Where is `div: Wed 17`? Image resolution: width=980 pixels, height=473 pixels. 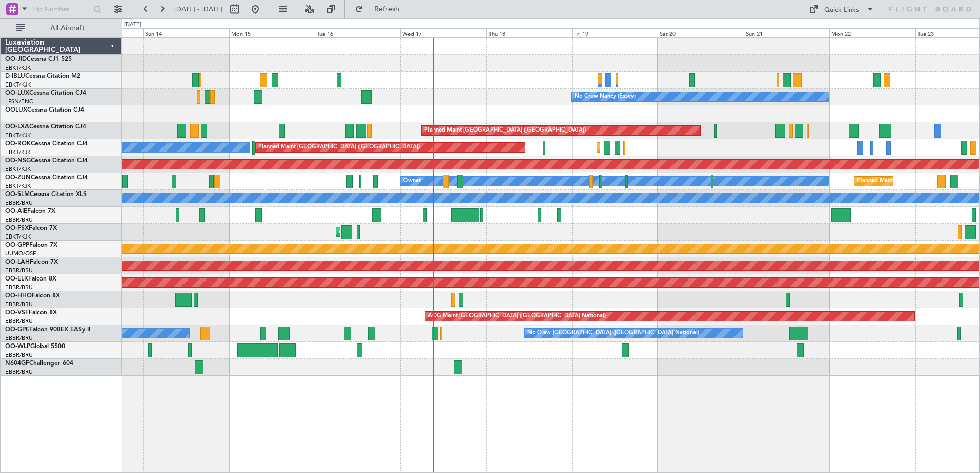 div: Wed 17 is located at coordinates (443, 33).